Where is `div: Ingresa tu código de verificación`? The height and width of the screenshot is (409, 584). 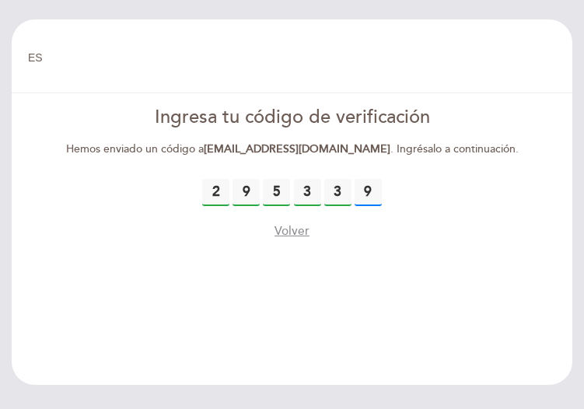
div: Ingresa tu código de verificación is located at coordinates (291, 117).